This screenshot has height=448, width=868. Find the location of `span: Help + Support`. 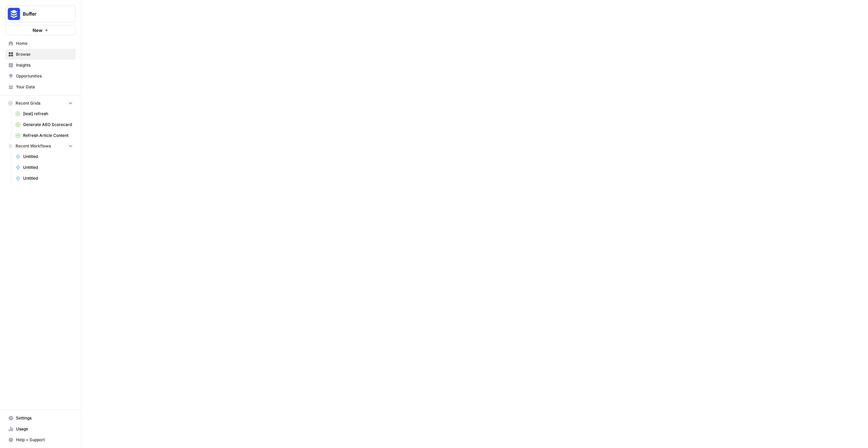

span: Help + Support is located at coordinates (44, 439).